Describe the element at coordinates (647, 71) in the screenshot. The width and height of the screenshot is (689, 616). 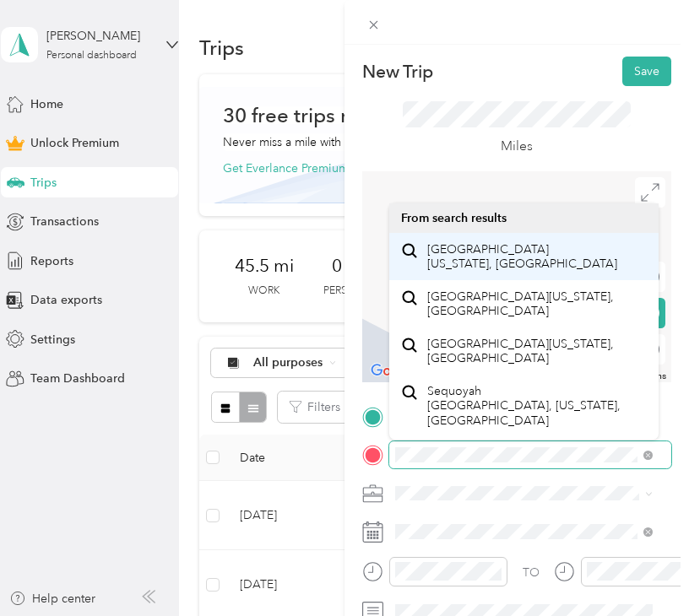
I see `button: Save` at that location.